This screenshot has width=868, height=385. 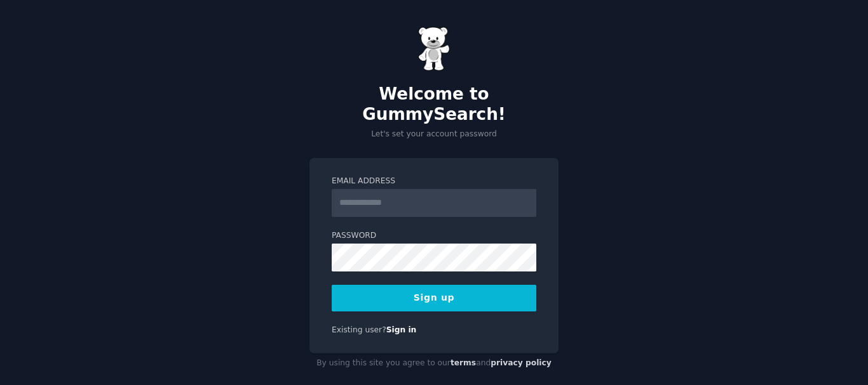 What do you see at coordinates (434, 298) in the screenshot?
I see `button: Sign up` at bounding box center [434, 298].